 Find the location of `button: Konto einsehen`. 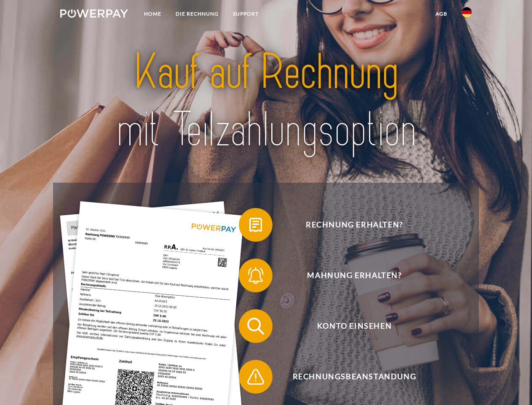

button: Konto einsehen is located at coordinates (349, 326).